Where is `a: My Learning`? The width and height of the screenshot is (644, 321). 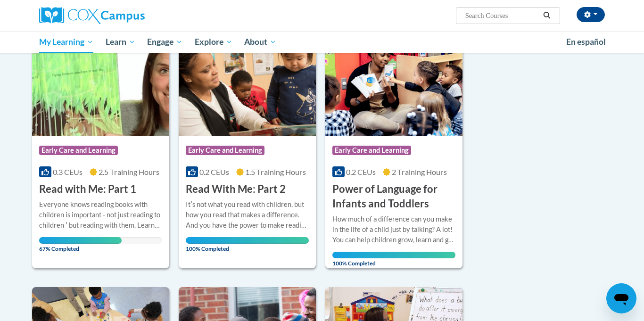
a: My Learning is located at coordinates (66, 42).